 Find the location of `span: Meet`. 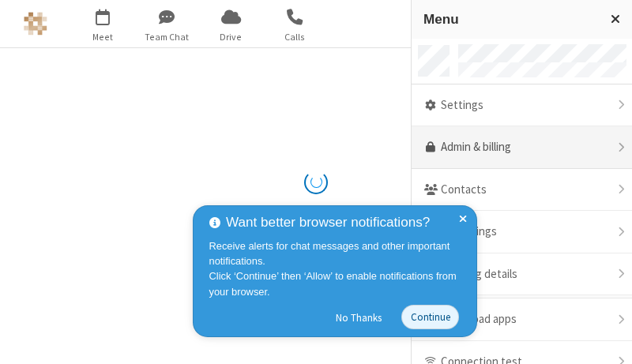

span: Meet is located at coordinates (103, 37).